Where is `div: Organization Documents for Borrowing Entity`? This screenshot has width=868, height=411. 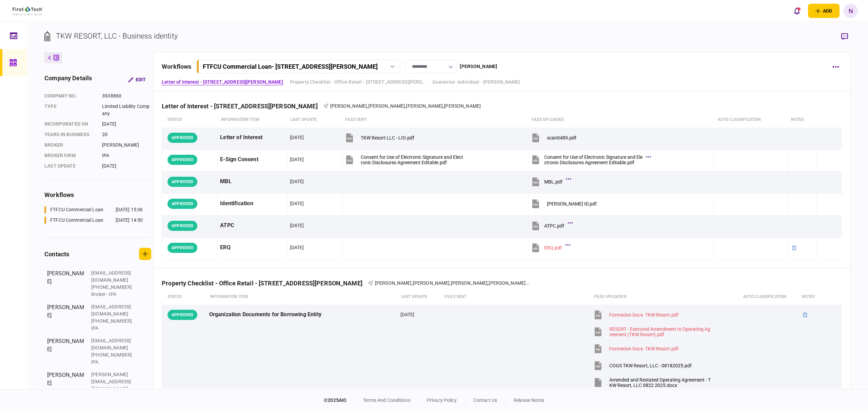 div: Organization Documents for Borrowing Entity is located at coordinates (302, 315).